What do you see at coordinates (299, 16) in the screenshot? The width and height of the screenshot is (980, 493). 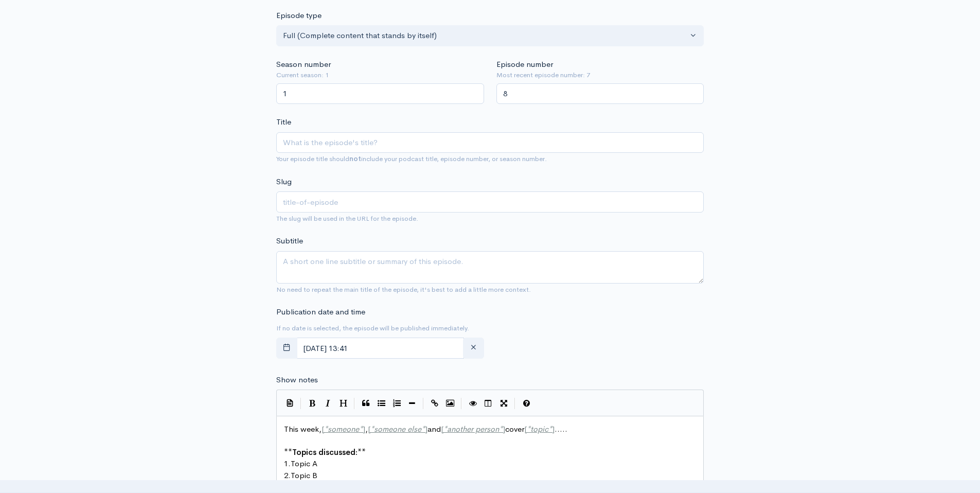 I see `label: Episode type` at bounding box center [299, 16].